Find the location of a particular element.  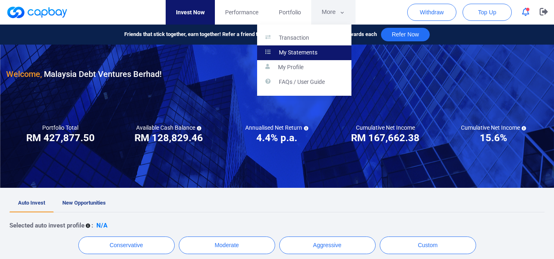

a: Transaction is located at coordinates (304, 38).